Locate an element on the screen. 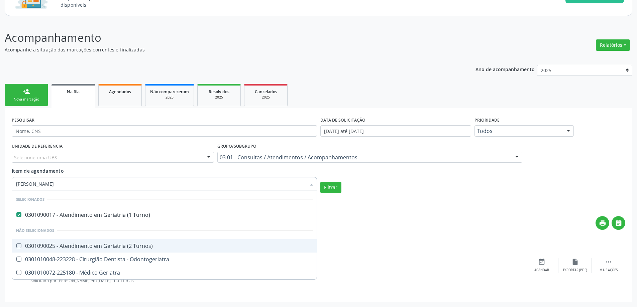 The image size is (637, 307). span: Resolvidos is located at coordinates (219, 92).